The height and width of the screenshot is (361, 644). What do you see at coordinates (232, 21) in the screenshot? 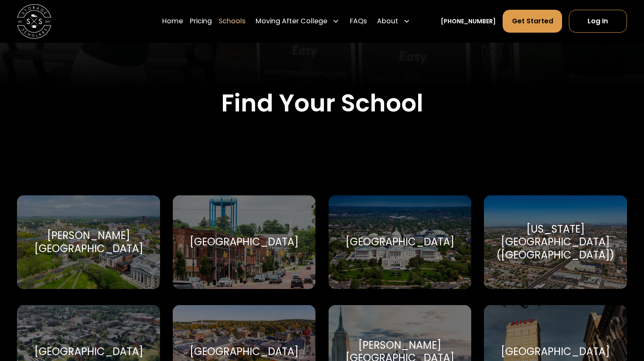
I see `a: Schools` at bounding box center [232, 21].